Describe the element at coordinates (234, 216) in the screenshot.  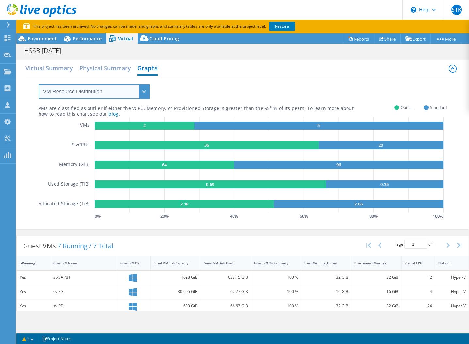
I see `text: 40 %` at that location.